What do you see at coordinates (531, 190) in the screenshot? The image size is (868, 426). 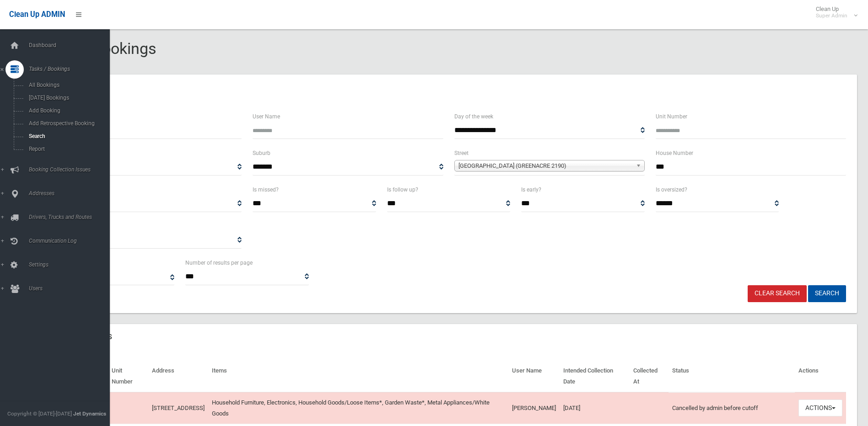 I see `label: Is early?` at bounding box center [531, 190].